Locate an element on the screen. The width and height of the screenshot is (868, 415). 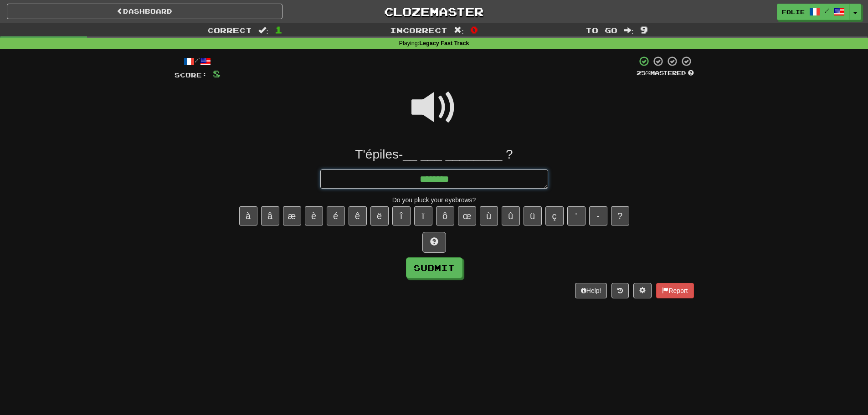
button: ë is located at coordinates (380, 216).